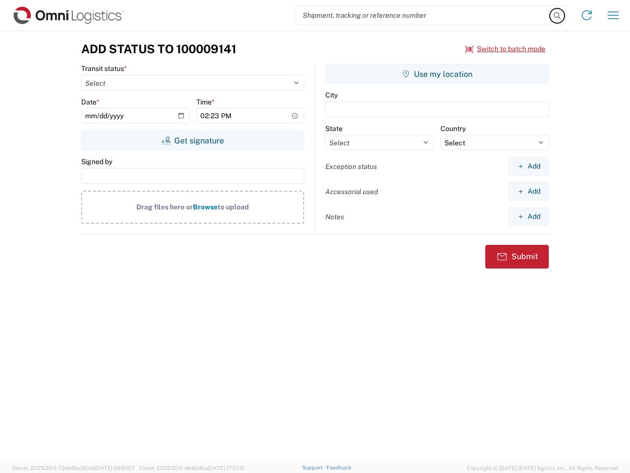 Image resolution: width=630 pixels, height=473 pixels. Describe the element at coordinates (437, 74) in the screenshot. I see `button: Use my location` at that location.